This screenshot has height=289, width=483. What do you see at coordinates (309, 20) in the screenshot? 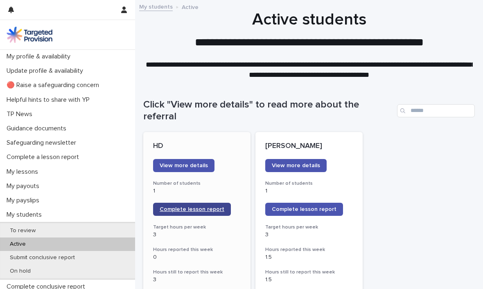
I see `h1: Active students` at bounding box center [309, 20].